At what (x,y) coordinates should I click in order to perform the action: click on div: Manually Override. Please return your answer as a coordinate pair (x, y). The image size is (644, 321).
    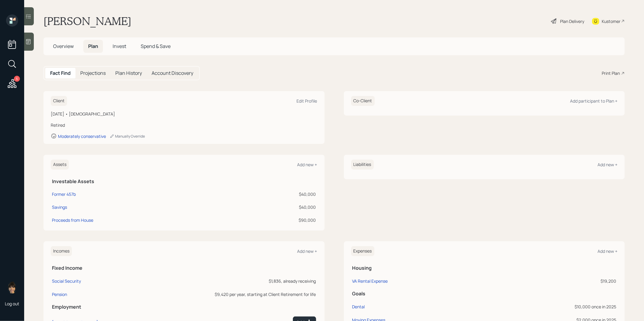
    Looking at the image, I should click on (127, 136).